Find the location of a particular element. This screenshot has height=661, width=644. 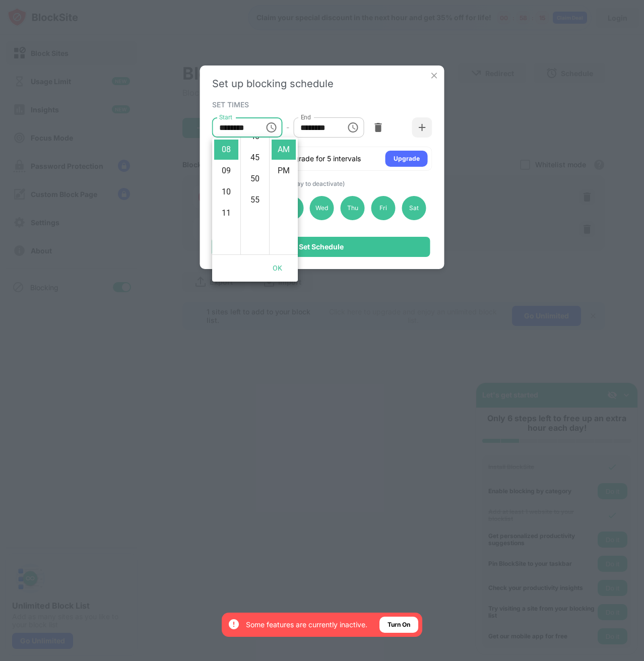

div: Set up blocking schedule is located at coordinates (322, 84).